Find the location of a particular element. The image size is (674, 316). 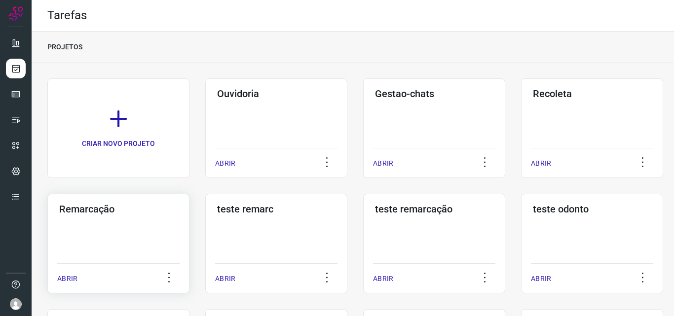

img: avatar-user-boy.jpg is located at coordinates (16, 304).